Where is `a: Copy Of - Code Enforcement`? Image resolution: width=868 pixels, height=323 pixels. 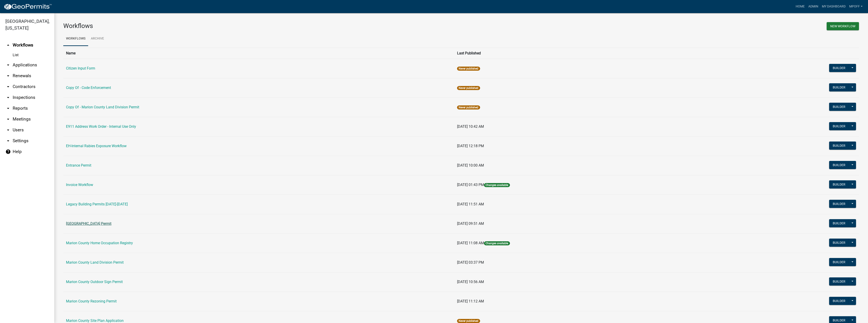
a: Copy Of - Code Enforcement is located at coordinates (88, 88).